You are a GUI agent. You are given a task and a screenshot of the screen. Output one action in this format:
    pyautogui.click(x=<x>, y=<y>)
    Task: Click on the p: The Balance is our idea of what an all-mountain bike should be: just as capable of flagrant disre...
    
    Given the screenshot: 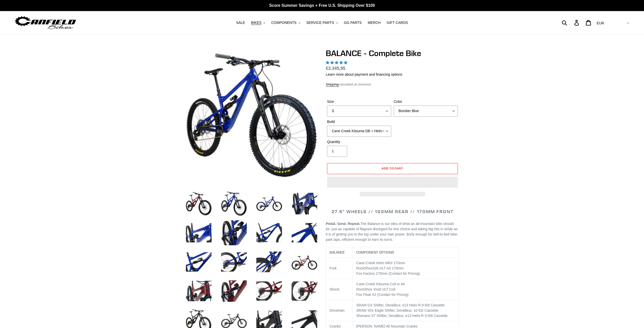 What is the action you would take?
    pyautogui.click(x=393, y=232)
    